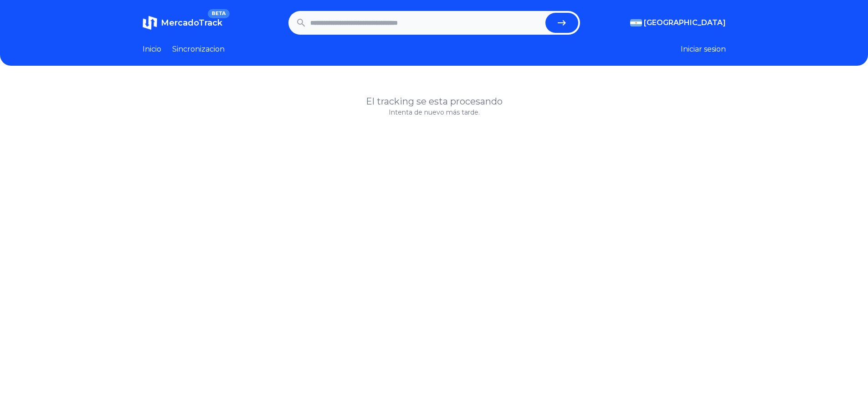 The width and height of the screenshot is (868, 409). What do you see at coordinates (434, 101) in the screenshot?
I see `h1: El tracking se esta procesando` at bounding box center [434, 101].